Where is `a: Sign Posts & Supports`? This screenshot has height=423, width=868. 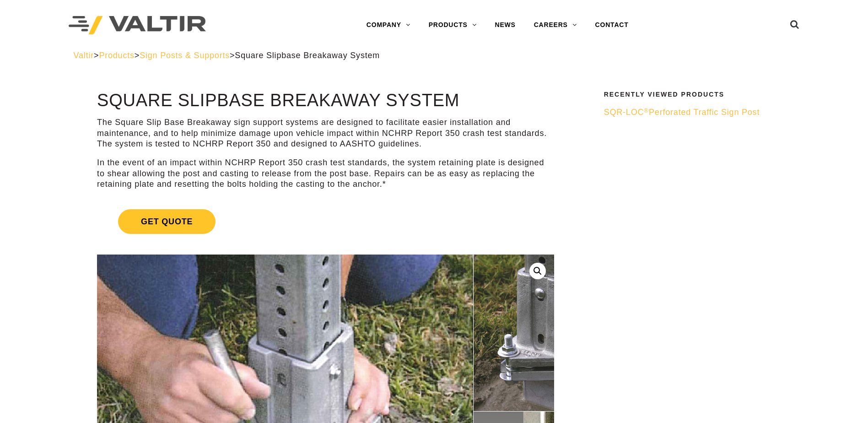
a: Sign Posts & Supports is located at coordinates (185, 56).